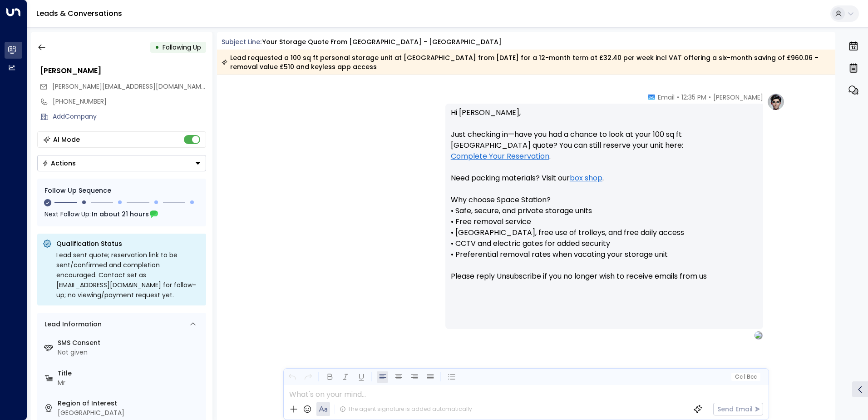 Image resolution: width=868 pixels, height=420 pixels. I want to click on span: In about 21 hours, so click(120, 214).